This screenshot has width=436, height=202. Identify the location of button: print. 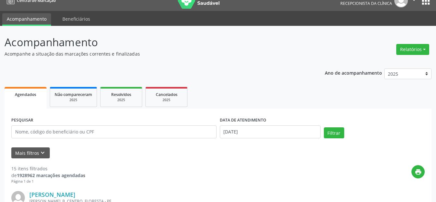
(418, 172).